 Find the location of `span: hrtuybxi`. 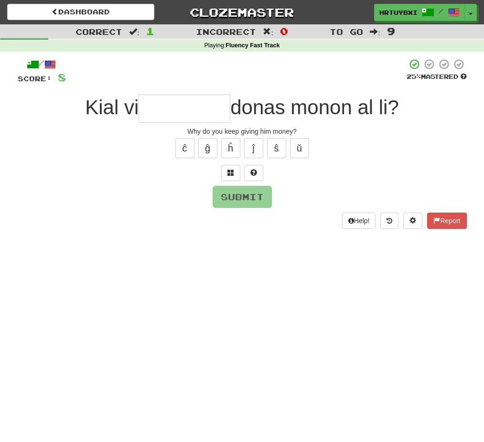

span: hrtuybxi is located at coordinates (398, 12).